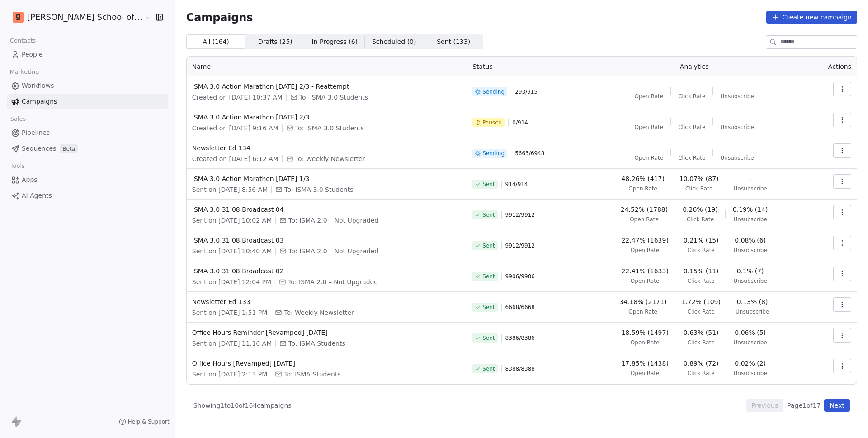  What do you see at coordinates (701, 364) in the screenshot?
I see `span: 0.89% (72)` at bounding box center [701, 364].